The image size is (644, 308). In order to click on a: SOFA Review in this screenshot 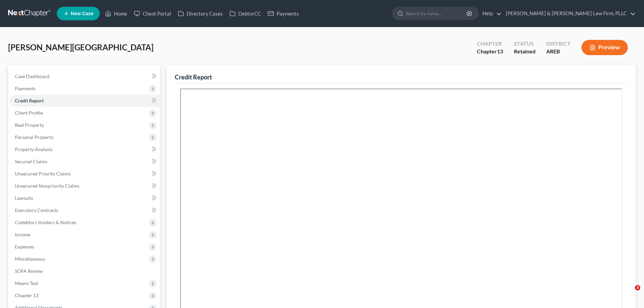, I will do `click(84, 271)`.